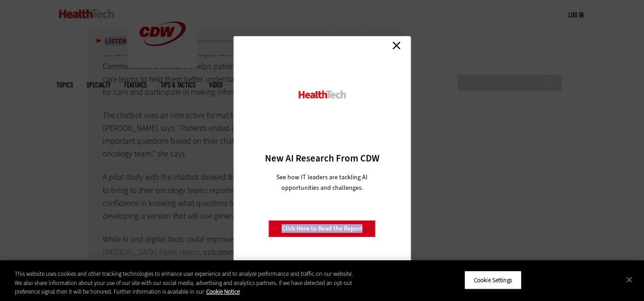 The image size is (644, 301). I want to click on a: Close, so click(396, 45).